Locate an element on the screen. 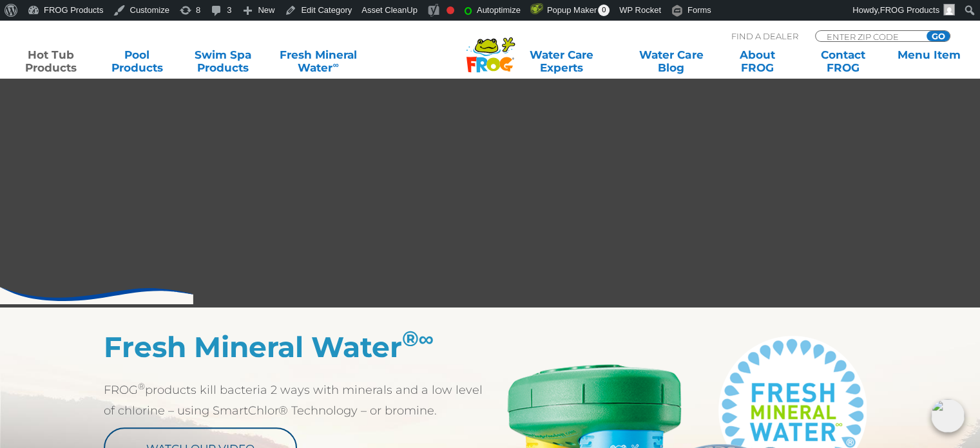 The width and height of the screenshot is (980, 448). a: PoolProducts is located at coordinates (136, 61).